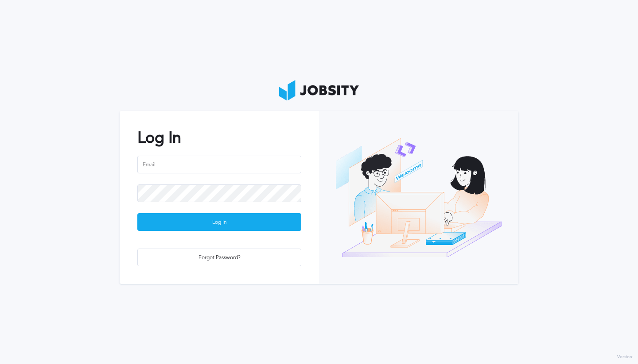 This screenshot has height=364, width=638. What do you see at coordinates (219, 258) in the screenshot?
I see `div: Forgot Password?` at bounding box center [219, 258].